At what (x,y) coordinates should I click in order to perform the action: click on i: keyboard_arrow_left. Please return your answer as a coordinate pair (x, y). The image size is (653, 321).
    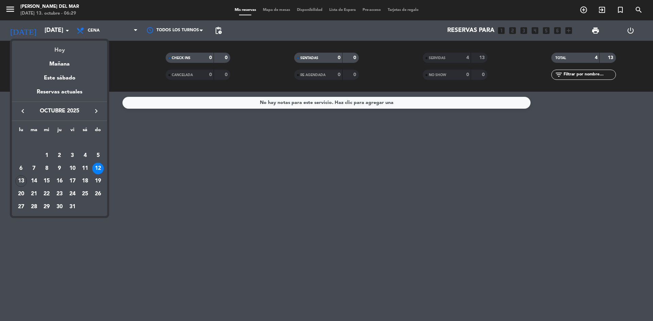
    Looking at the image, I should click on (23, 111).